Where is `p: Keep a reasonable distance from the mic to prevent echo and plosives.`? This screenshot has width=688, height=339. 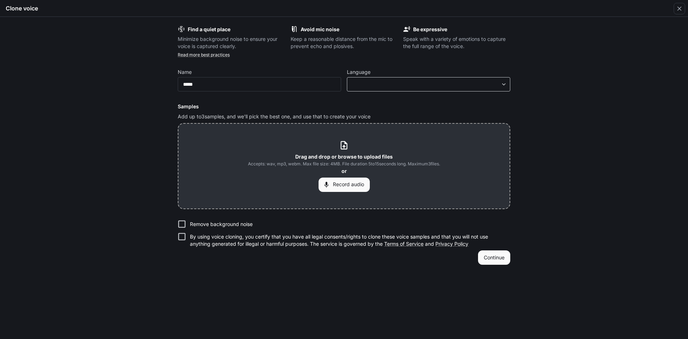
p: Keep a reasonable distance from the mic to prevent echo and plosives. is located at coordinates (344, 43).